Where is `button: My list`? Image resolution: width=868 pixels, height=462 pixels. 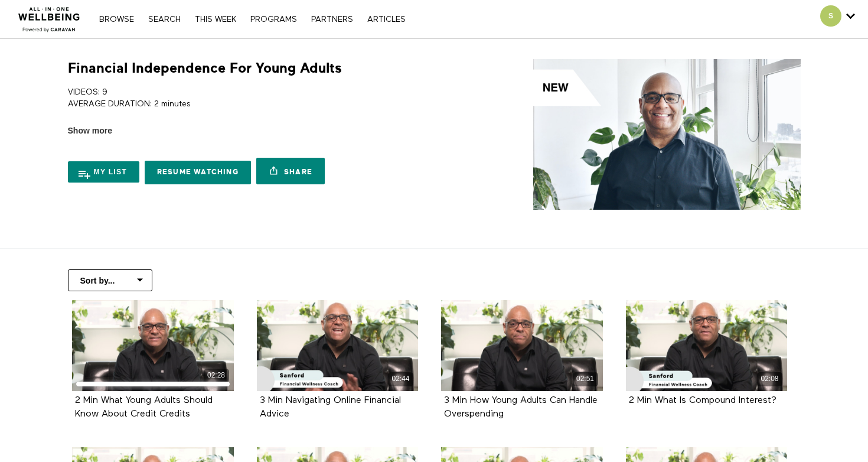
button: My list is located at coordinates (104, 172).